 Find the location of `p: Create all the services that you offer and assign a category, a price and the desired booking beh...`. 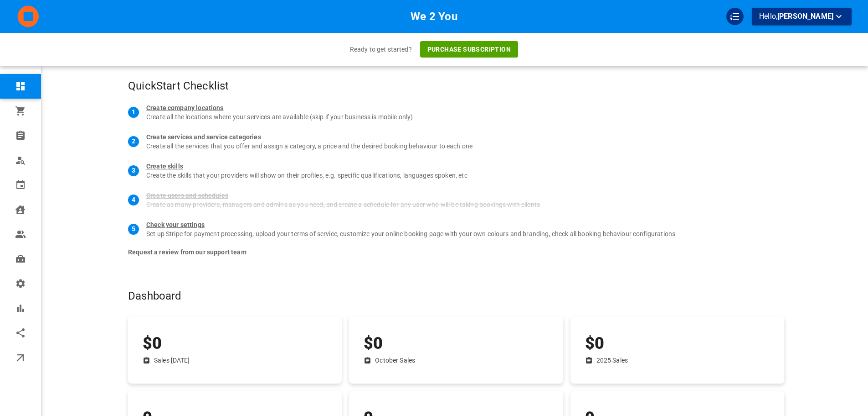

p: Create all the services that you offer and assign a category, a price and the desired booking beh... is located at coordinates (466, 146).